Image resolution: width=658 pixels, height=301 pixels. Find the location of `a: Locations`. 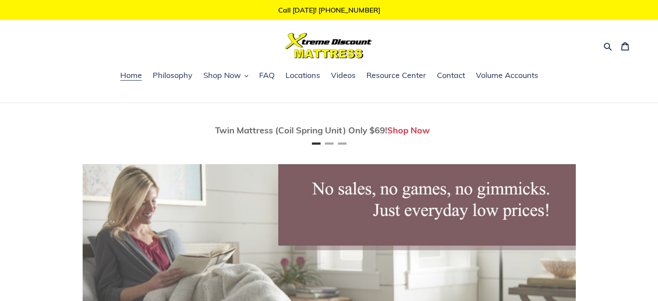

a: Locations is located at coordinates (303, 76).